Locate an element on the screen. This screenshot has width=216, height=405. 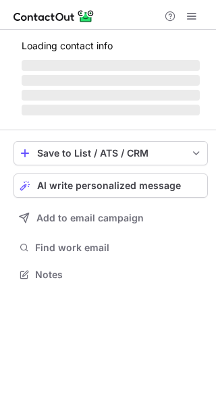
img: ContactOut v5.3.10 is located at coordinates (54, 16).